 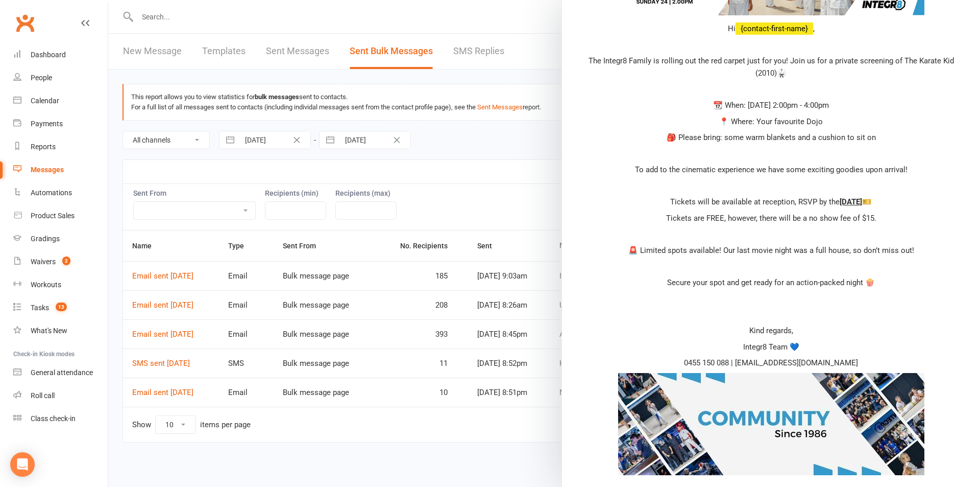 What do you see at coordinates (60, 124) in the screenshot?
I see `a: Payments` at bounding box center [60, 124].